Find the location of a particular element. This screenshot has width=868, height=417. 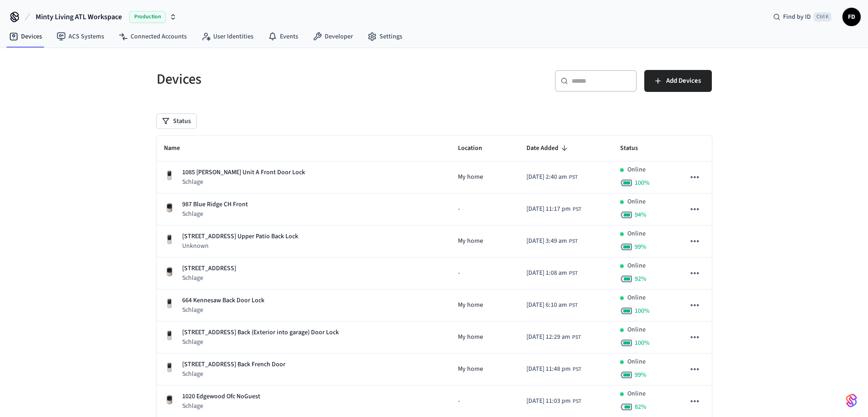

a: Connected Accounts is located at coordinates (153, 37).